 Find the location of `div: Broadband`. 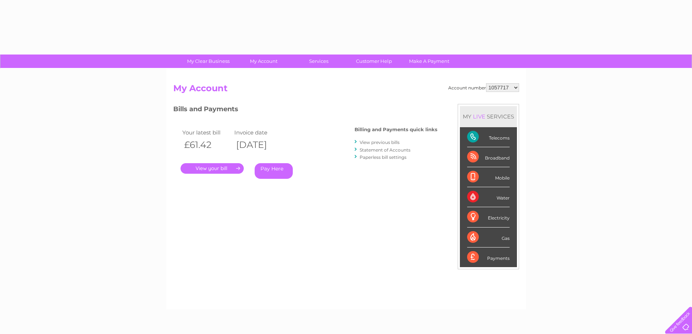

div: Broadband is located at coordinates (488, 157).